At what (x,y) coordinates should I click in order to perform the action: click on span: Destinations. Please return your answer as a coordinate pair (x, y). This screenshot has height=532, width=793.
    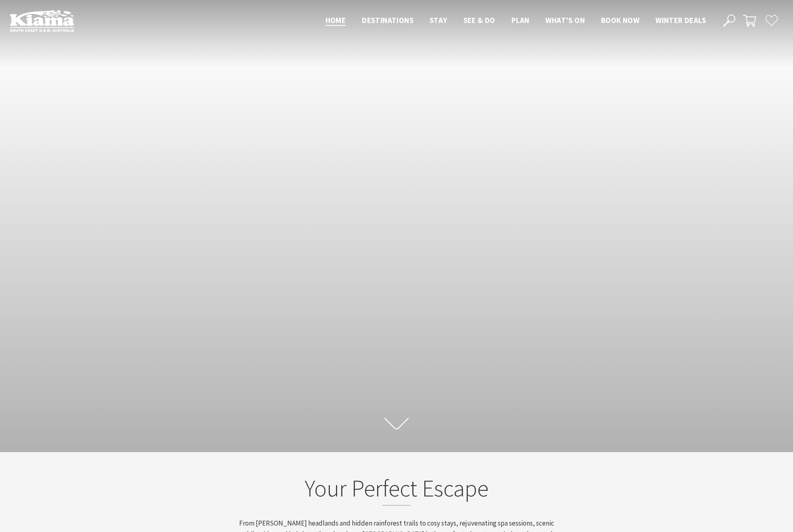
    Looking at the image, I should click on (388, 20).